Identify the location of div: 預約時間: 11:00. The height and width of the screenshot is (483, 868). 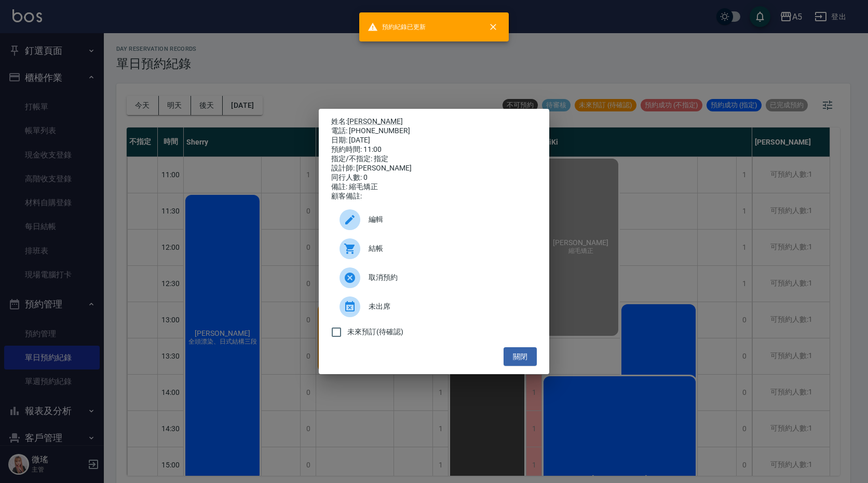
(434, 150).